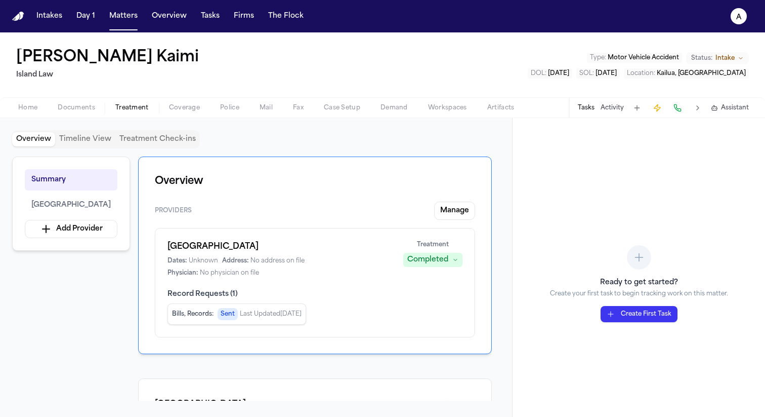 The image size is (765, 417). Describe the element at coordinates (639, 314) in the screenshot. I see `button: Create First Task` at that location.